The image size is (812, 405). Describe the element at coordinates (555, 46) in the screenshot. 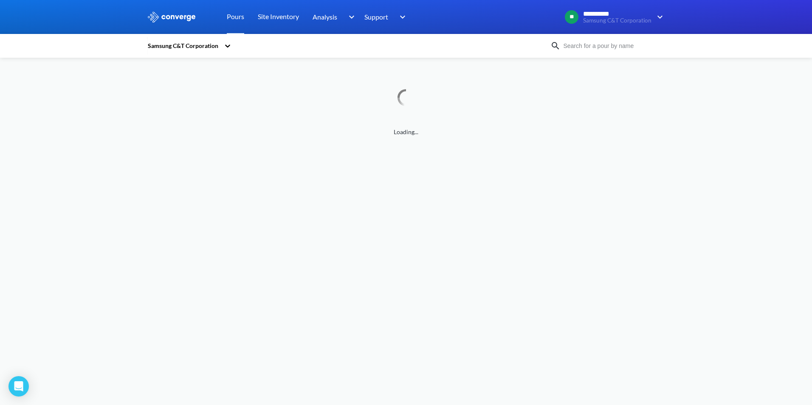

I see `img: icon-search.svg` at that location.